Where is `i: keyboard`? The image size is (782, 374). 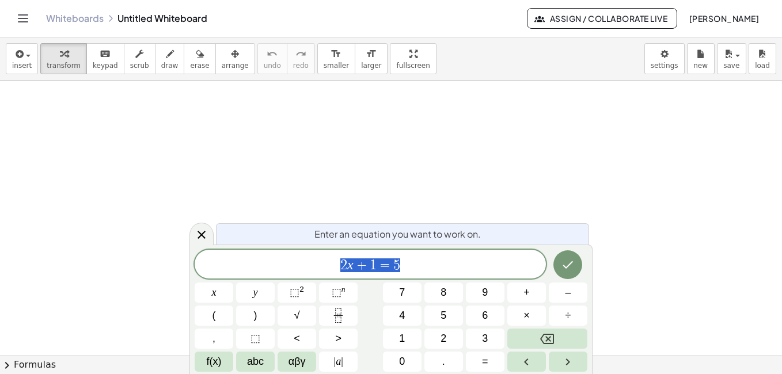 i: keyboard is located at coordinates (105, 54).